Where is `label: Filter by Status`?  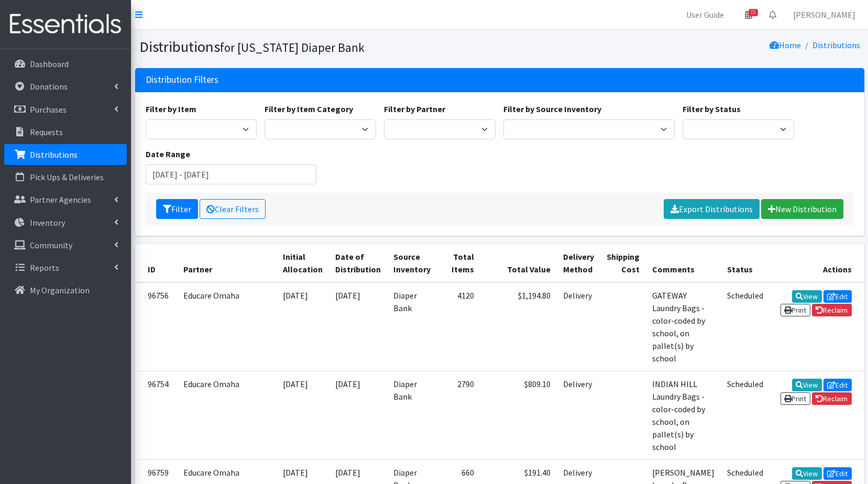 label: Filter by Status is located at coordinates (711, 109).